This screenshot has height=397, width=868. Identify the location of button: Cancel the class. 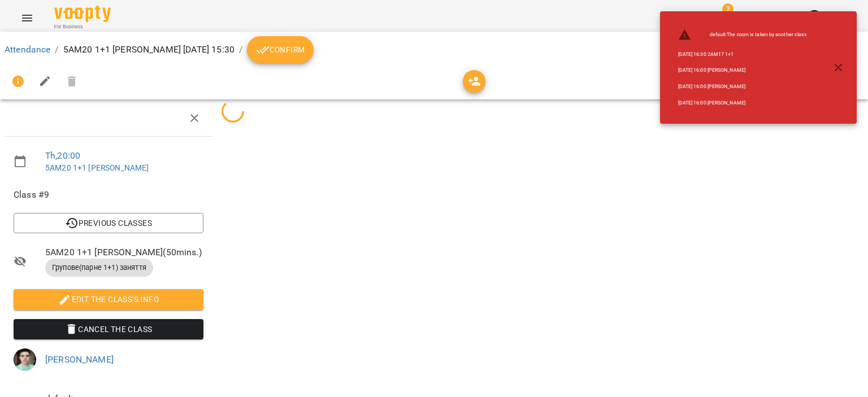
(109, 329).